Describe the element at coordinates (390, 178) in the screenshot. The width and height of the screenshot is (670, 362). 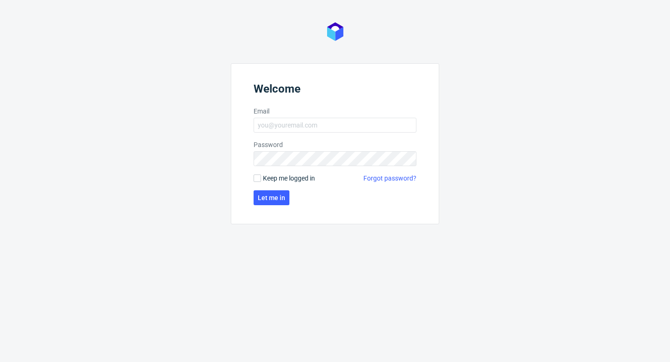
I see `a: Forgot password?` at that location.